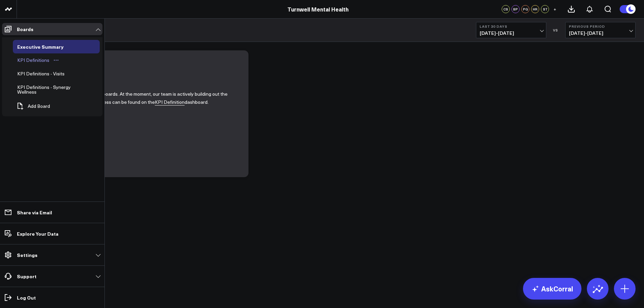  I want to click on a: KPI Definitions - VisitsOpen board menu, so click(46, 74).